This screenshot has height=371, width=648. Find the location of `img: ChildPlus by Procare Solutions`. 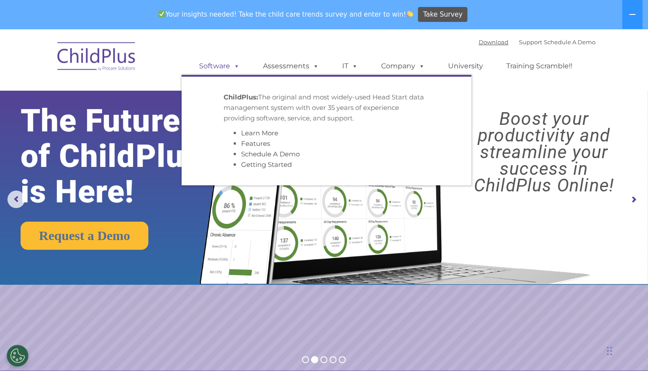

img: ChildPlus by Procare Solutions is located at coordinates (97, 58).